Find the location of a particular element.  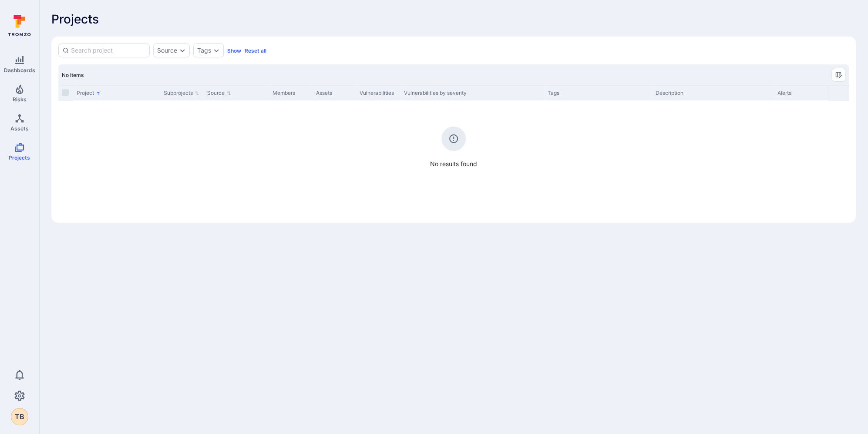

div: Manage columns is located at coordinates (838, 75).